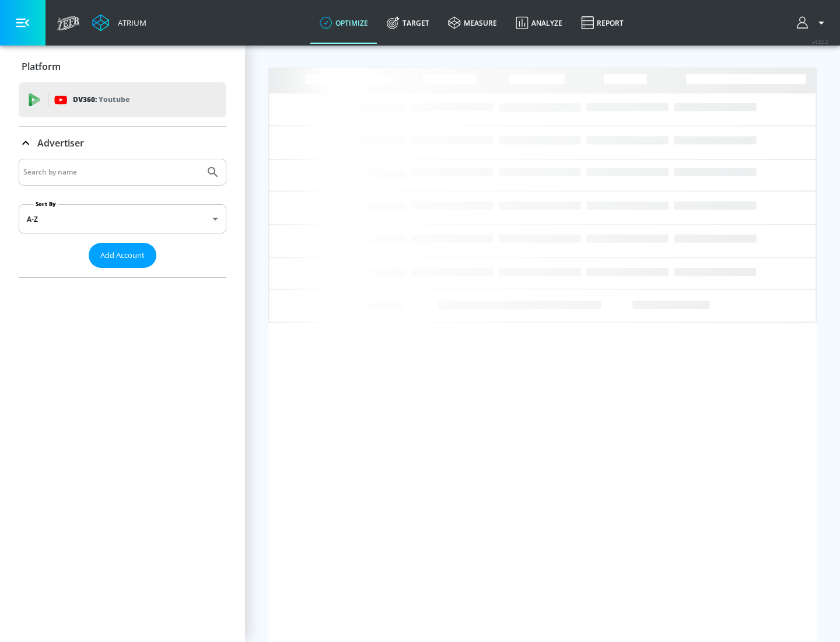 The width and height of the screenshot is (840, 642). Describe the element at coordinates (41, 66) in the screenshot. I see `p: Platform` at that location.